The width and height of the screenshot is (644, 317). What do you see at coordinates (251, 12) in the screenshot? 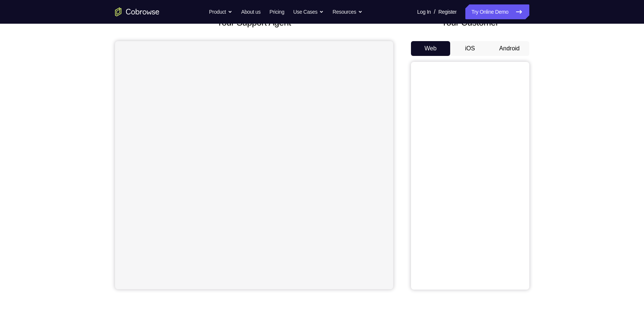
I see `a: About us` at bounding box center [251, 12].